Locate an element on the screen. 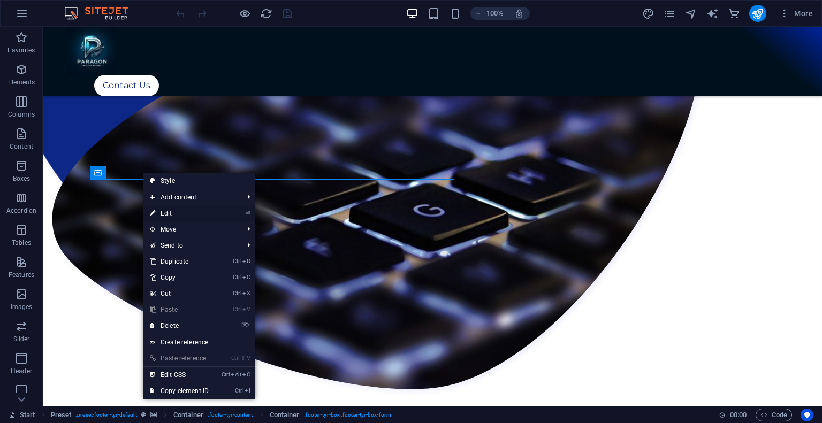 The height and width of the screenshot is (423, 822). a: Create reference is located at coordinates (199, 343).